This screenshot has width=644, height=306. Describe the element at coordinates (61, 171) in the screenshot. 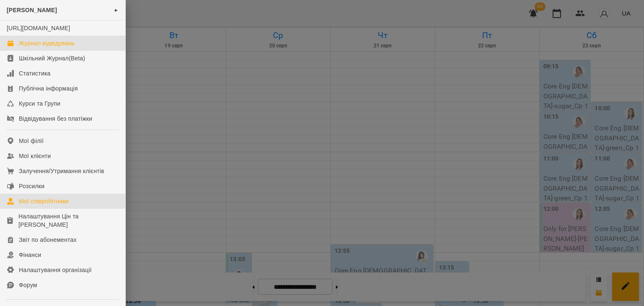

I see `div: Залучення/Утримання клієнтів` at that location.